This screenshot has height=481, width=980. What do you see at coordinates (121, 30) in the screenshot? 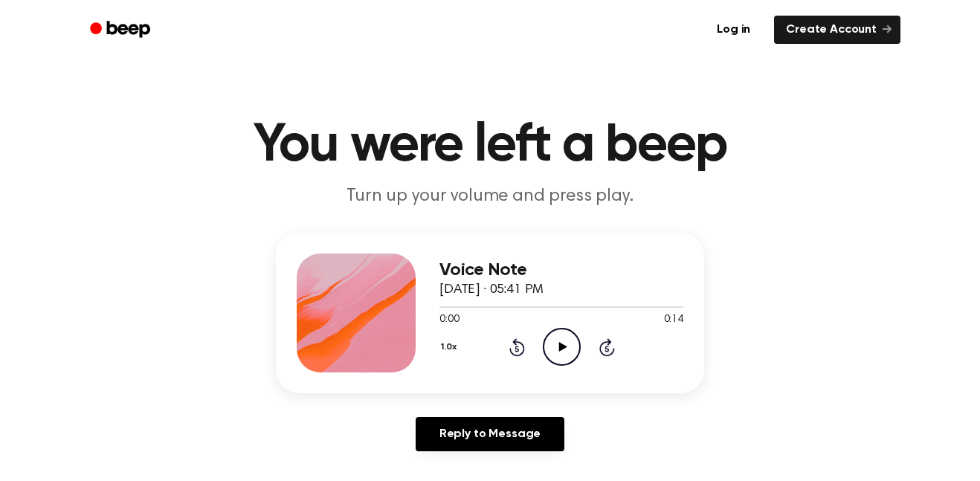
I see `a: Beep` at bounding box center [121, 30].